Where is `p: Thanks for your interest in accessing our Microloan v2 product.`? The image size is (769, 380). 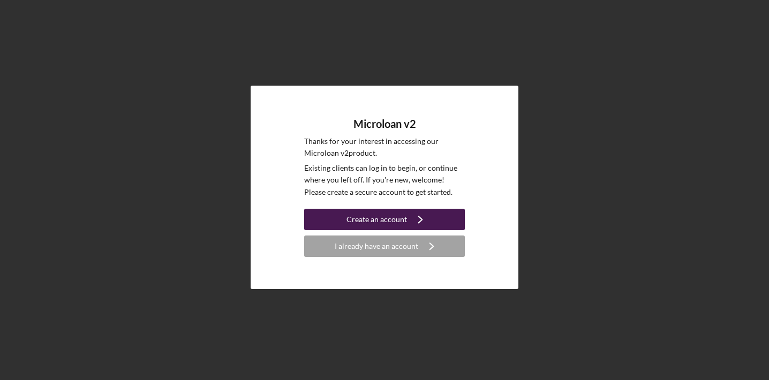 p: Thanks for your interest in accessing our Microloan v2 product. is located at coordinates (384, 147).